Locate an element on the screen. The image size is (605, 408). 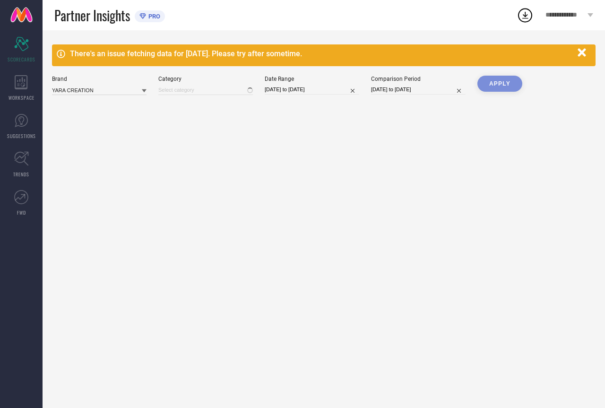
input: Select date range is located at coordinates (312, 89).